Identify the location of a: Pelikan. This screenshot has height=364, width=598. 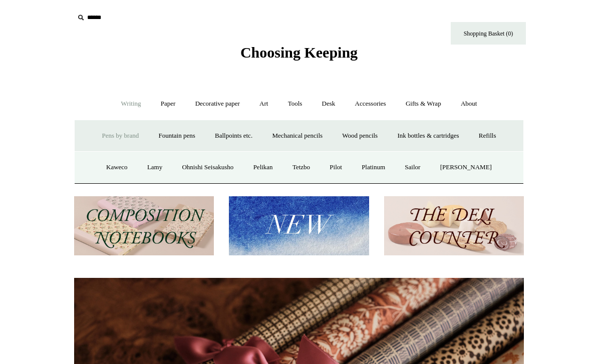
(263, 168).